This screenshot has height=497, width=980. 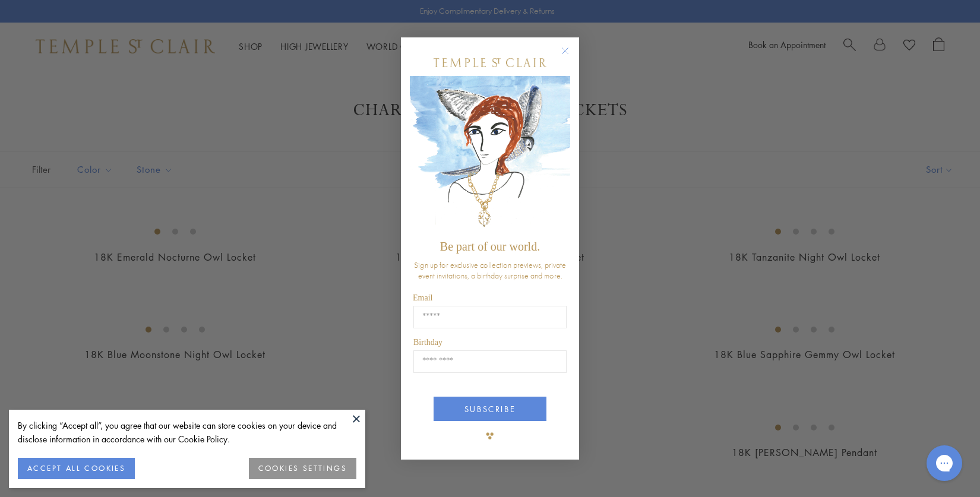 I want to click on button: Open gorgias live chat, so click(x=24, y=22).